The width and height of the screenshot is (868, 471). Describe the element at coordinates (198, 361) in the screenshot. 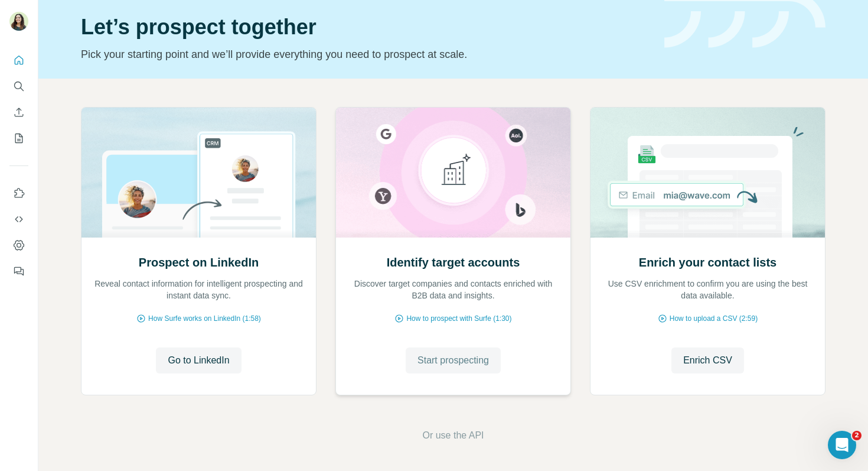

I see `span: Go to LinkedIn` at that location.